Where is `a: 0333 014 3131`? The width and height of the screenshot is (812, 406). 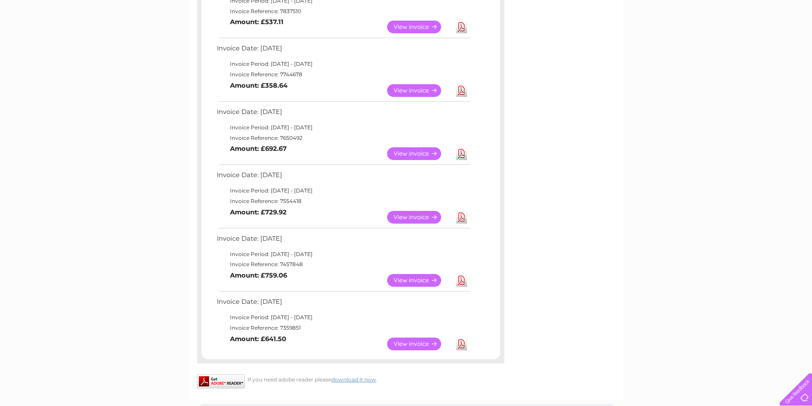
a: 0333 014 3131 is located at coordinates (676, 10).